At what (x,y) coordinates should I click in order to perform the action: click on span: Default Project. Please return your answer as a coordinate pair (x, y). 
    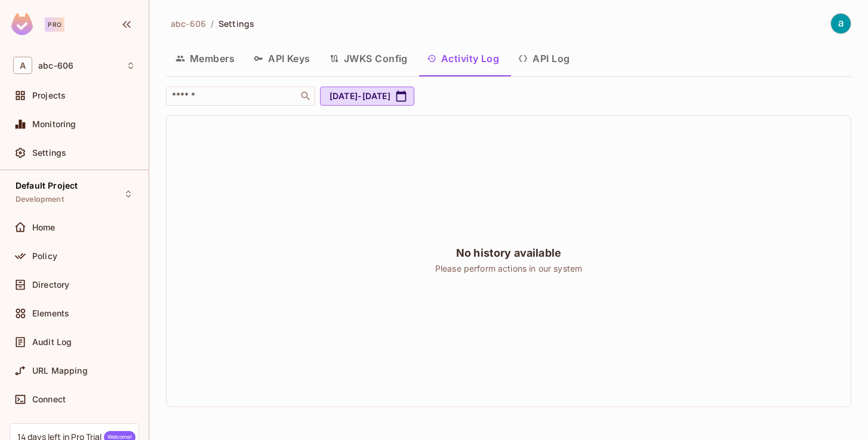
    Looking at the image, I should click on (46, 186).